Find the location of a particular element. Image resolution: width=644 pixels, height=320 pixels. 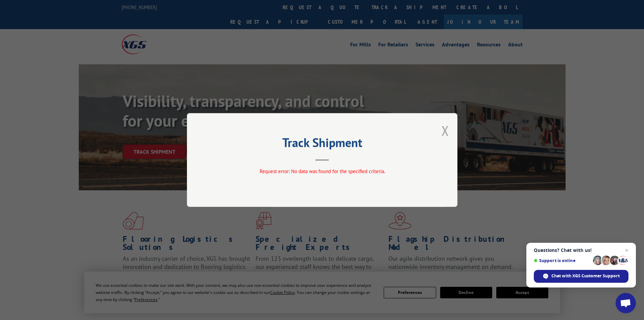

h2: Track Shipment is located at coordinates (322, 144).